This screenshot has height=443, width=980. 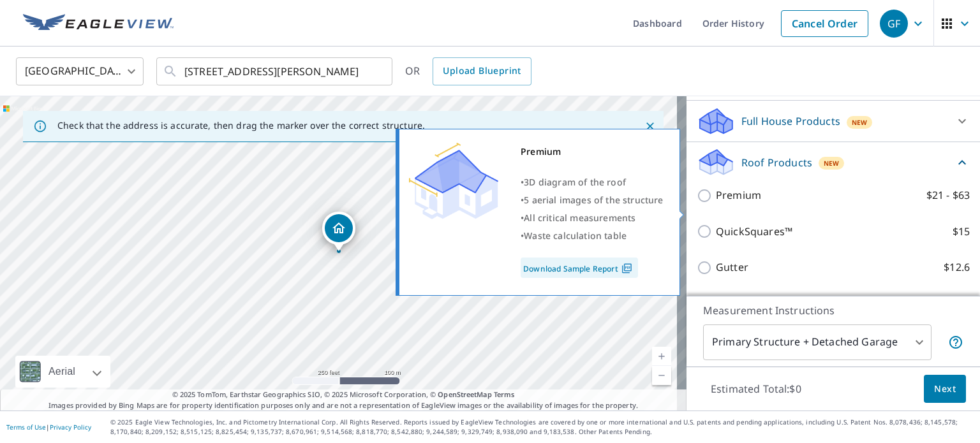 I want to click on p: Measurement Instructions, so click(x=833, y=310).